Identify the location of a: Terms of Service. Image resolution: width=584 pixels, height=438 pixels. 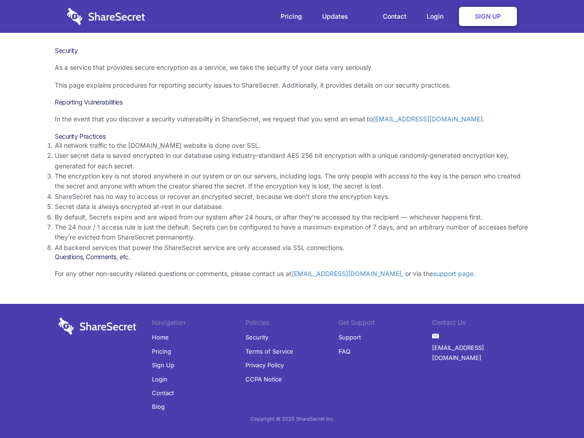
(269, 351).